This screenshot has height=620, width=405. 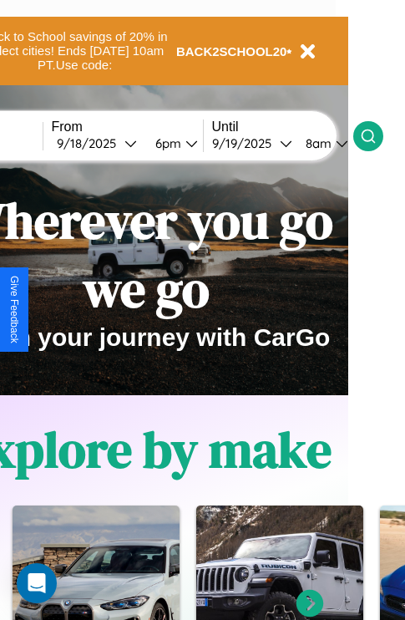 I want to click on label: Until, so click(x=282, y=127).